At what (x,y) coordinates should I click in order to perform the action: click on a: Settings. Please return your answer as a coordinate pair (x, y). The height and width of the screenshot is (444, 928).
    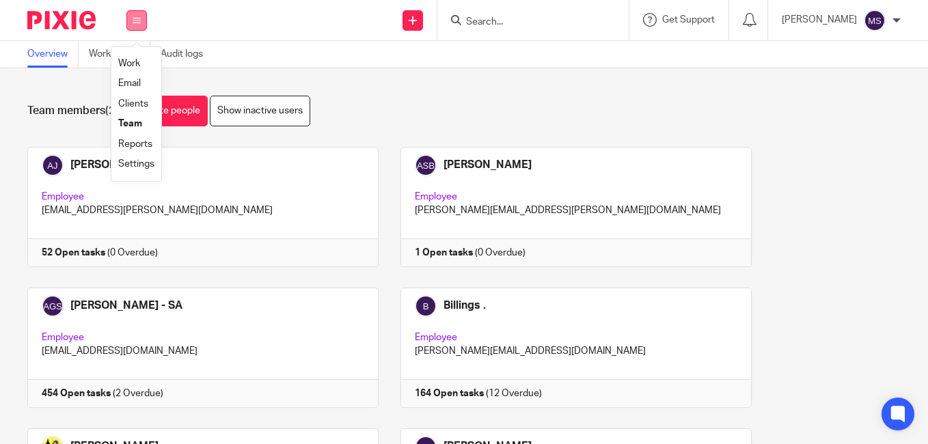
    Looking at the image, I should click on (136, 164).